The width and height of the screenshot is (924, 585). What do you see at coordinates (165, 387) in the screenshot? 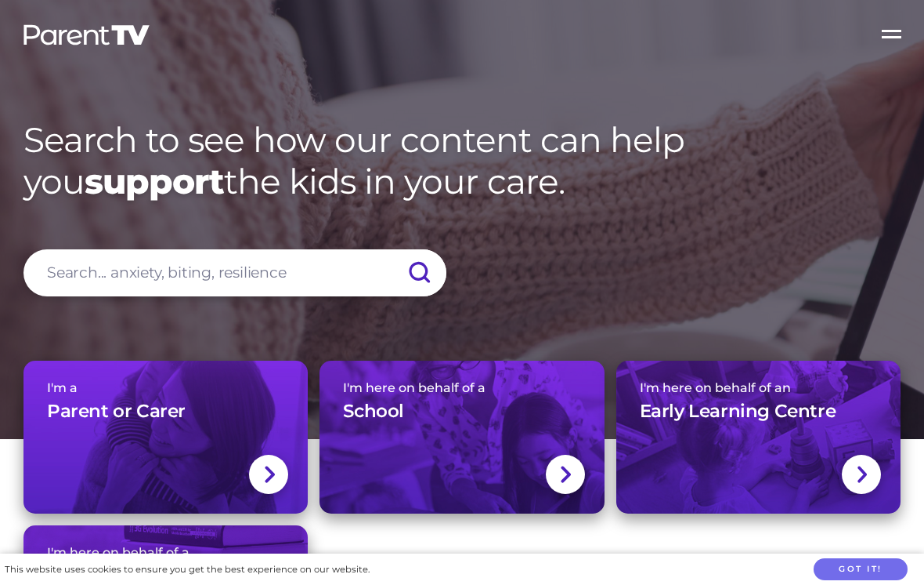
I see `span: I'm a` at bounding box center [165, 387].